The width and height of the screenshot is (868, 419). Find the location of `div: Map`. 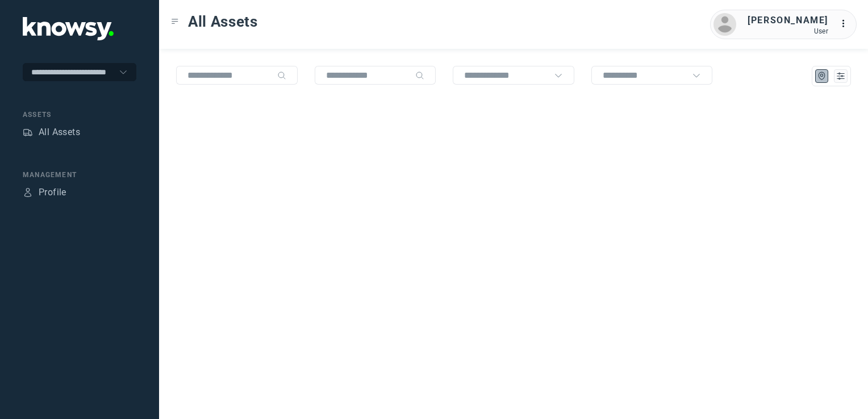

div: Map is located at coordinates (822, 76).